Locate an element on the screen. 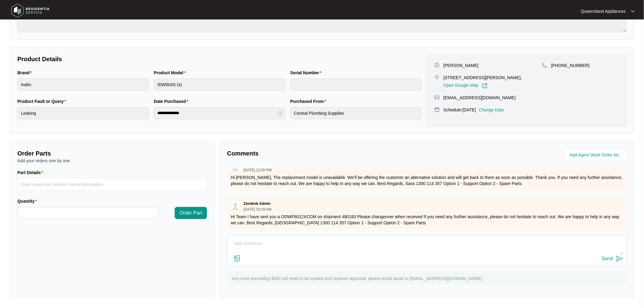 The image size is (644, 308). label: Product Fault or Query is located at coordinates (43, 101).